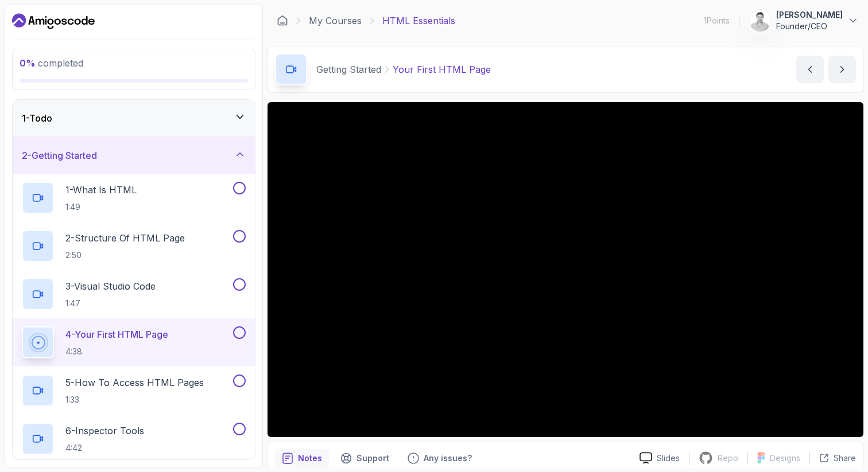  What do you see at coordinates (134, 156) in the screenshot?
I see `button: 2-Getting Started` at bounding box center [134, 156].